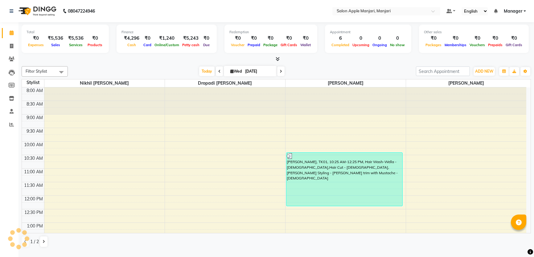 This screenshot has width=534, height=257. I want to click on span: Today, so click(207, 71).